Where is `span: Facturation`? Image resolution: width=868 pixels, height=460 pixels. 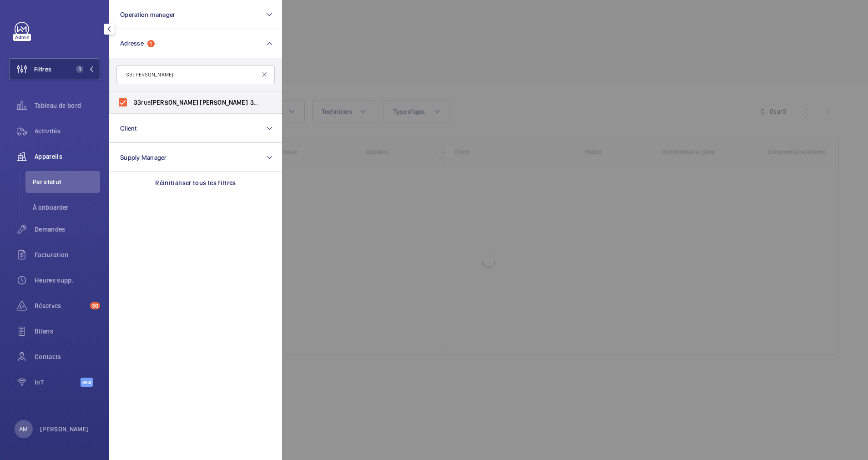
span: Facturation is located at coordinates (67, 254).